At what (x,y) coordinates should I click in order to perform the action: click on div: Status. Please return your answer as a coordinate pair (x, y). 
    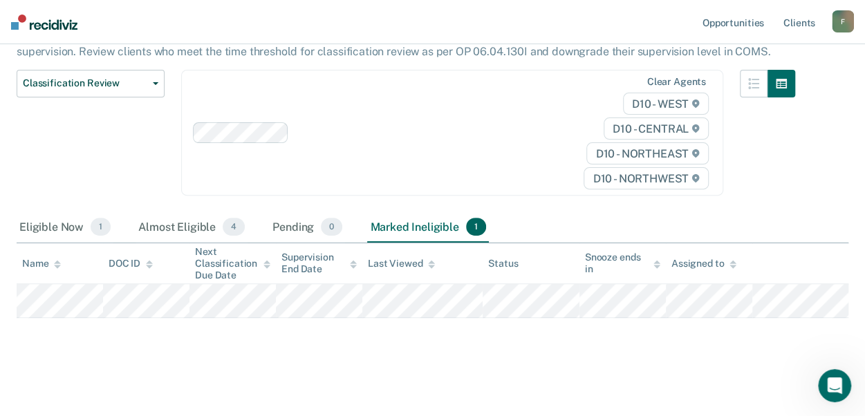
    Looking at the image, I should click on (503, 263).